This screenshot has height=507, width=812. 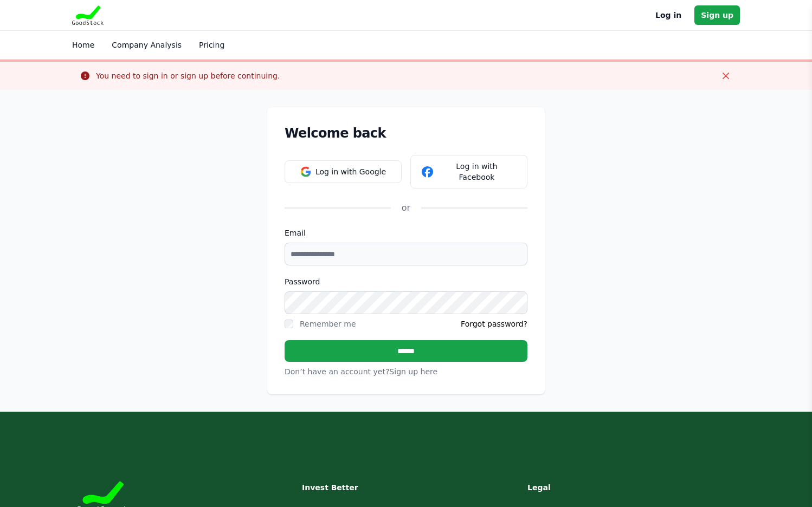 What do you see at coordinates (406, 233) in the screenshot?
I see `label: Email` at bounding box center [406, 233].